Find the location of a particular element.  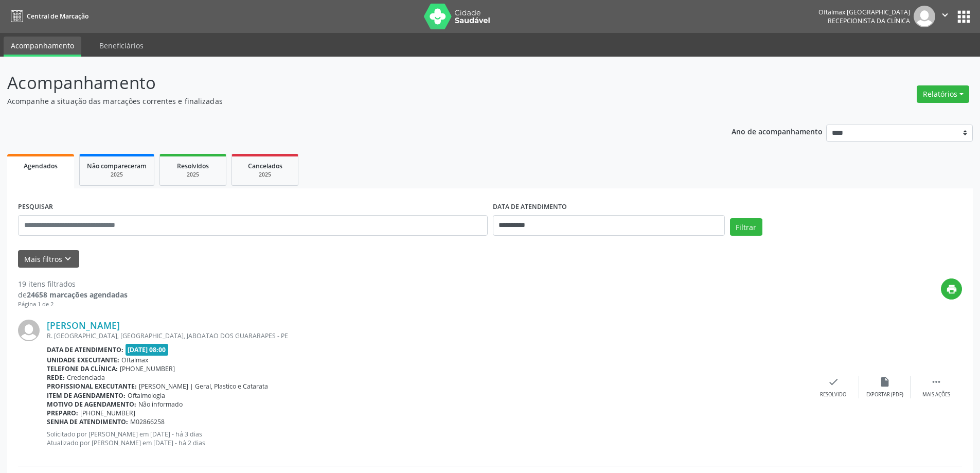

i: keyboard_arrow_down is located at coordinates (68, 259).